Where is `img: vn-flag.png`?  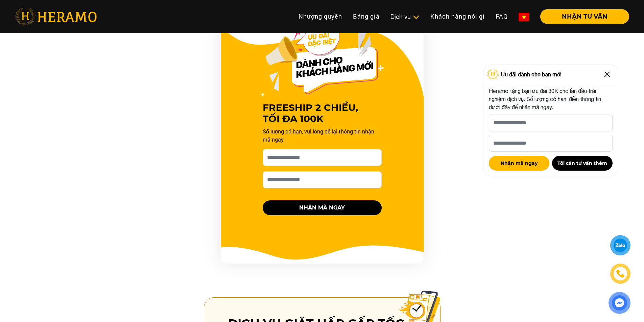
img: vn-flag.png is located at coordinates (524, 17).